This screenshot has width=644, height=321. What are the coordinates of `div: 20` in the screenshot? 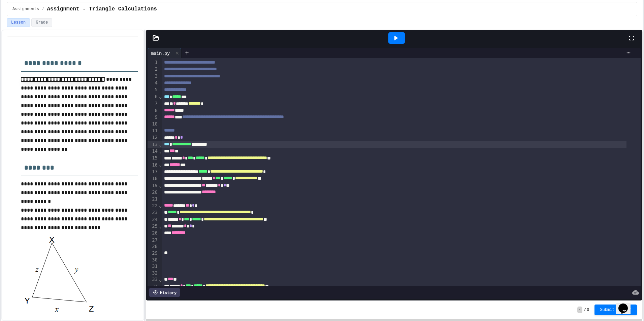 It's located at (153, 193).